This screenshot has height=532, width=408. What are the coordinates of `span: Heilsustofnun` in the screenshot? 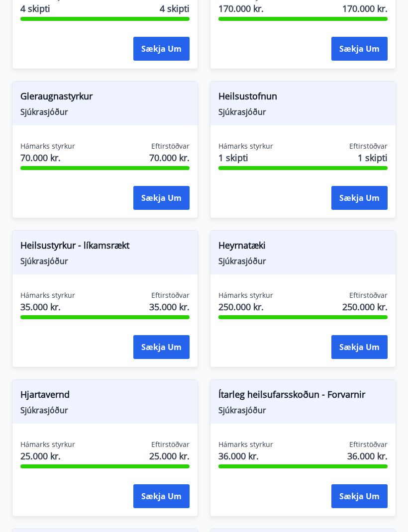 It's located at (303, 98).